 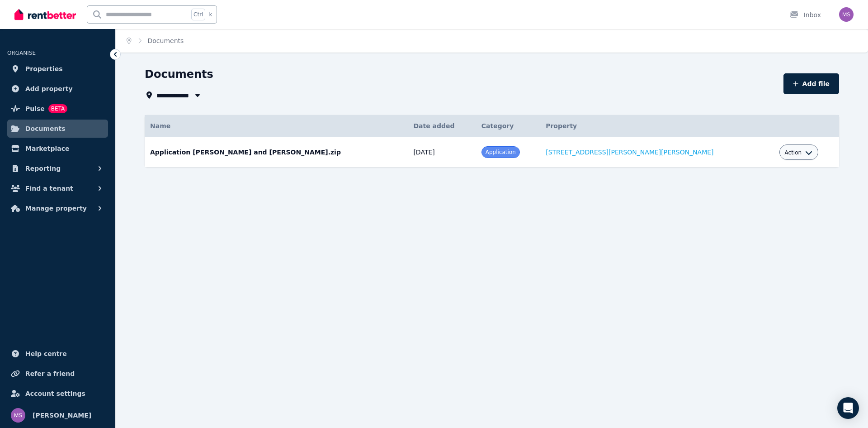 I want to click on span: Reporting, so click(x=43, y=168).